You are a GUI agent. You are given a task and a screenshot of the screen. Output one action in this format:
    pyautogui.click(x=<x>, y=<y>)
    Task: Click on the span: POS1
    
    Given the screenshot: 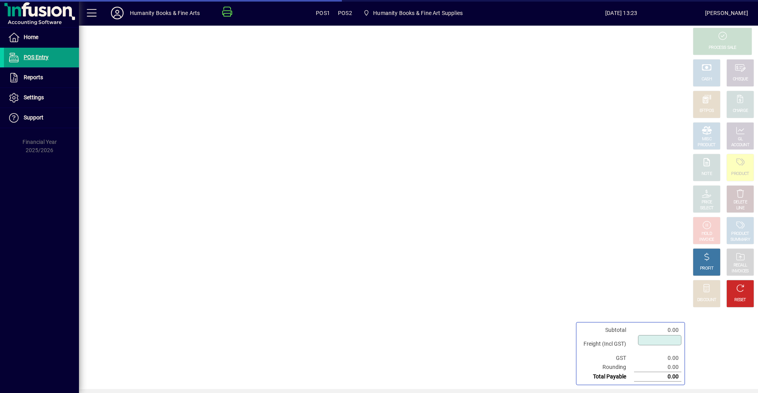 What is the action you would take?
    pyautogui.click(x=323, y=13)
    